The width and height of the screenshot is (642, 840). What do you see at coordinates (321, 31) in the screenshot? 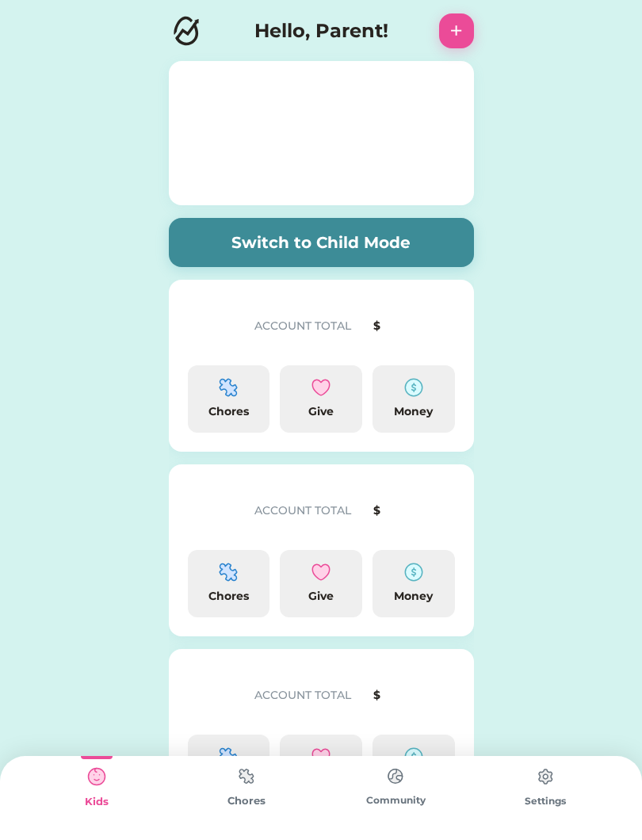
I see `h4: Hello, Parent!` at bounding box center [321, 31].